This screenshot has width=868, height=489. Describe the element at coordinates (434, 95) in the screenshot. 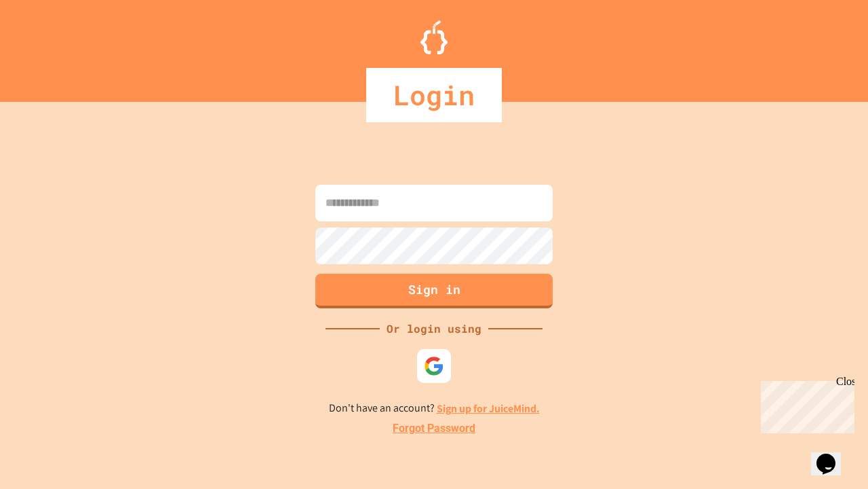

I see `div: Login` at that location.